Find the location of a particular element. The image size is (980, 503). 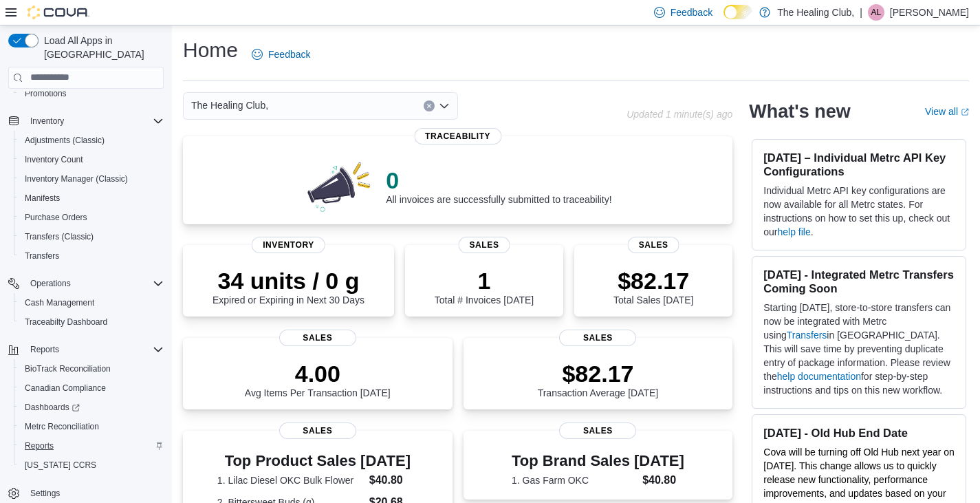

a: Canadian Compliance is located at coordinates (65, 388).